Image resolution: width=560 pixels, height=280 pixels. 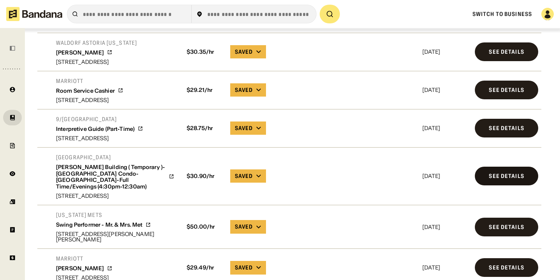 What do you see at coordinates (204, 90) in the screenshot?
I see `div: $ 29.21 /hr` at bounding box center [204, 90].